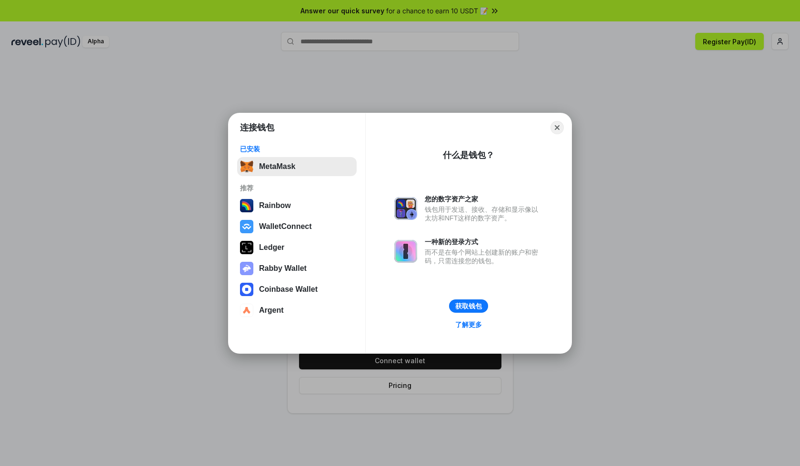 Image resolution: width=800 pixels, height=466 pixels. What do you see at coordinates (484, 214) in the screenshot?
I see `div: 钱包用于发送、接收、存储和显示像以太坊和NFT这样的数字资产。` at bounding box center [484, 214].